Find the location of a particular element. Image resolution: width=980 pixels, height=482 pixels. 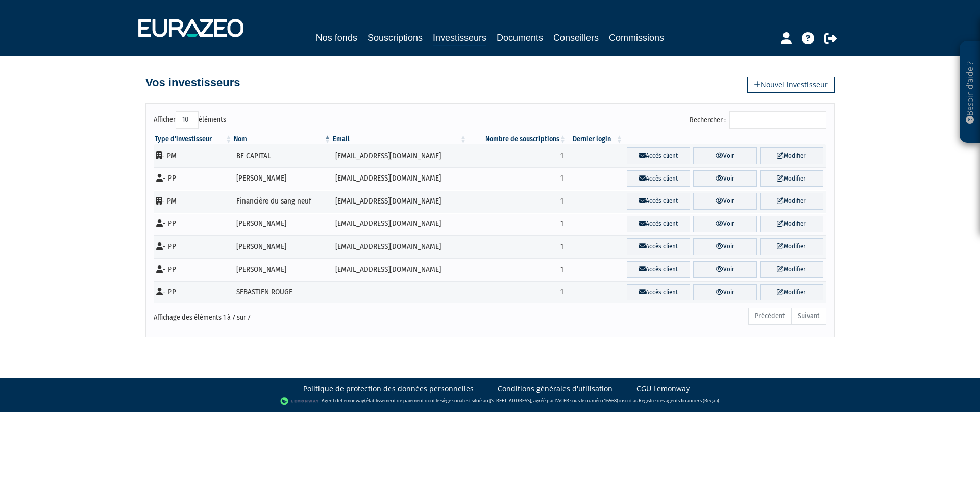

a: Nos fonds is located at coordinates (336, 38).